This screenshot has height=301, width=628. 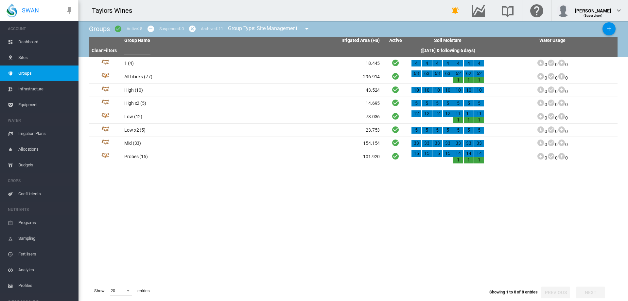 I want to click on md-icon: icon-bell-ring, so click(x=456, y=10).